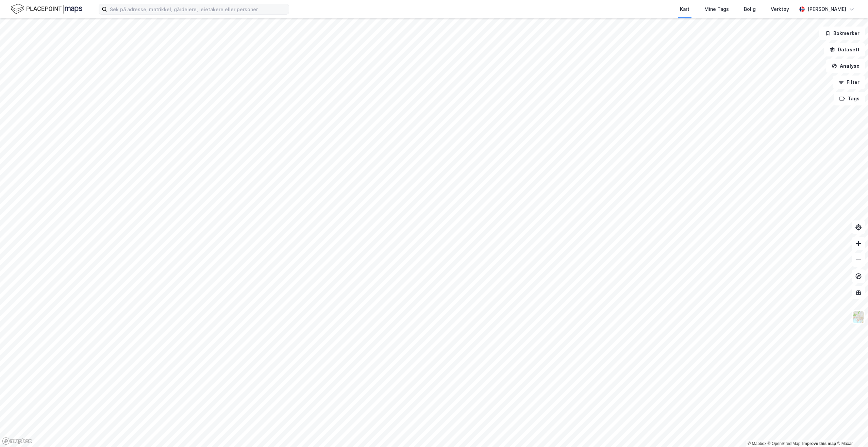  I want to click on button: Datasett, so click(844, 50).